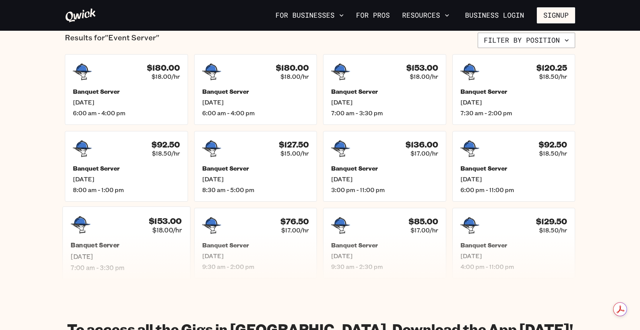  What do you see at coordinates (552, 68) in the screenshot?
I see `h4: $120.25` at bounding box center [552, 68].